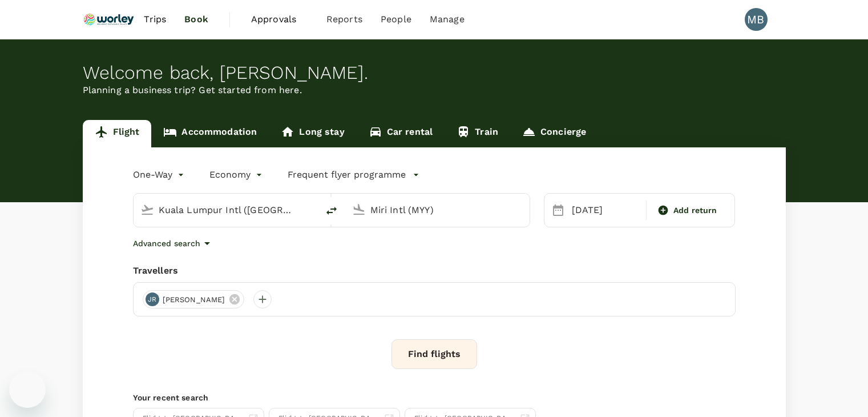  I want to click on div: MB, so click(756, 20).